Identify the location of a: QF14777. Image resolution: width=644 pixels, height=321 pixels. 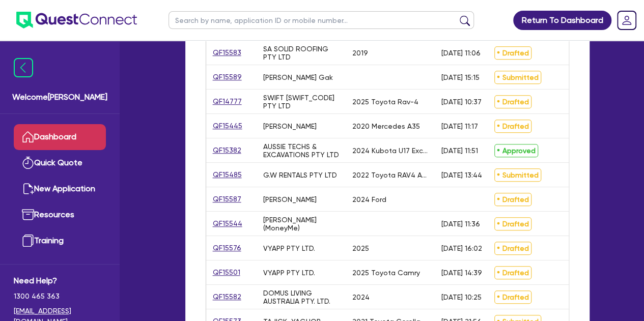
(227, 101).